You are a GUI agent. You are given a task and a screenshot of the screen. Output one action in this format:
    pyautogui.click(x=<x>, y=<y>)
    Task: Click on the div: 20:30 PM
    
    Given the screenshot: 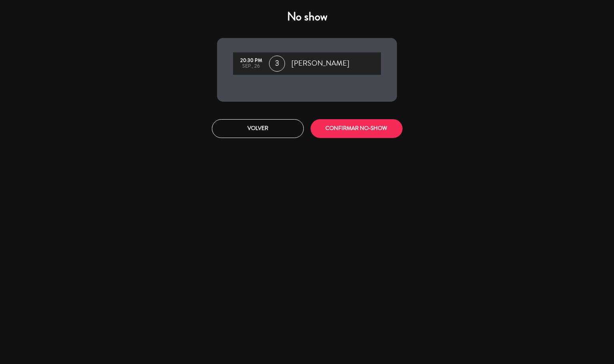 What is the action you would take?
    pyautogui.click(x=251, y=61)
    